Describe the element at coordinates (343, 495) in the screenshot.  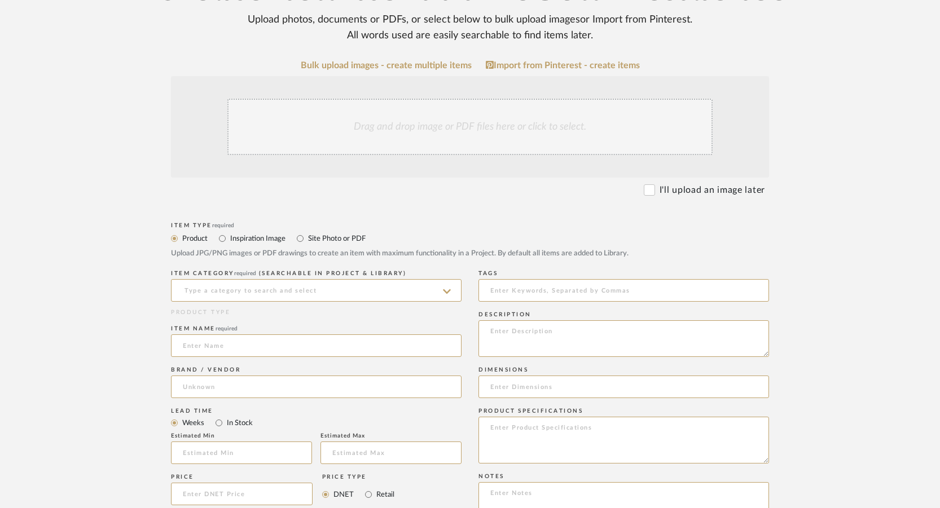
I see `label: DNET` at that location.